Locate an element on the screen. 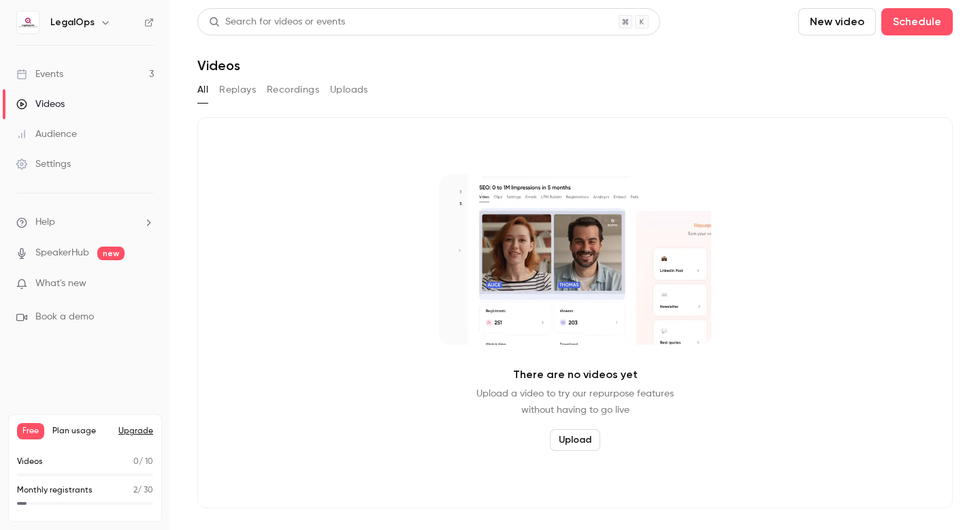 This screenshot has height=530, width=980. a: SpeakerHub is located at coordinates (62, 253).